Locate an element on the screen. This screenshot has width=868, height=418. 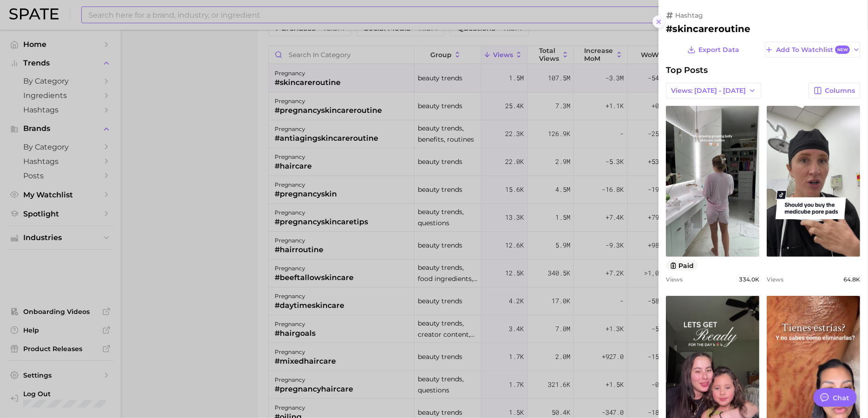
span: Columns is located at coordinates (840, 90).